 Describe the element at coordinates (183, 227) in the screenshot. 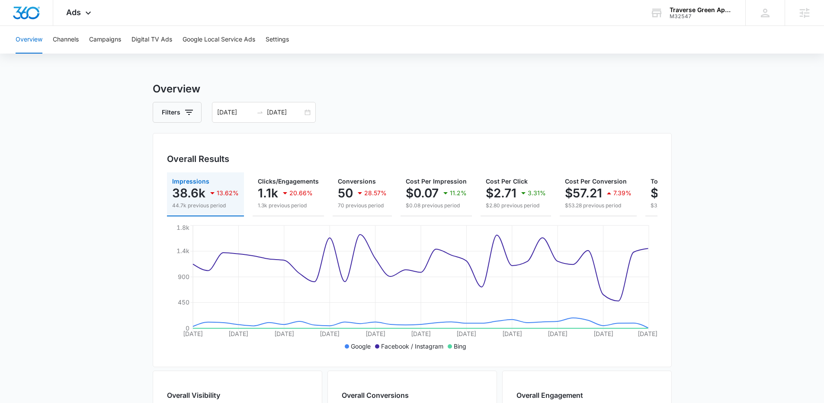

I see `tspan: 1.8k` at that location.